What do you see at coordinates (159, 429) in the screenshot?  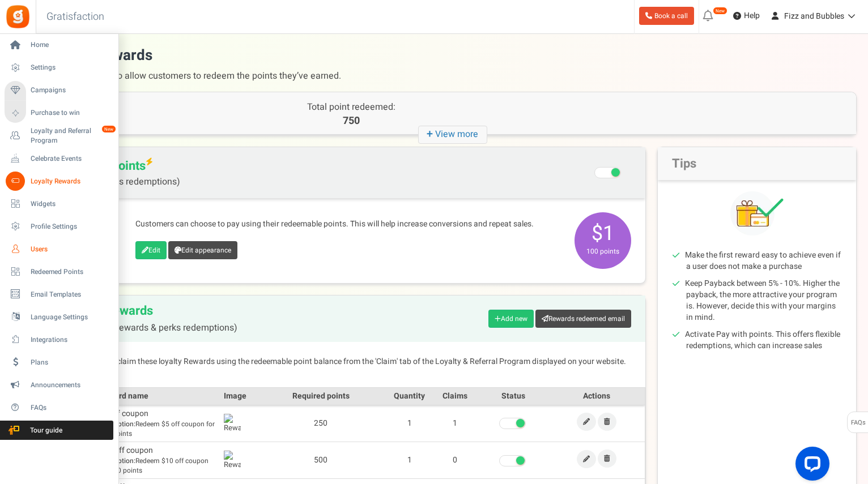 I see `span: Redeem $5 off coupon for 250 points` at bounding box center [159, 429].